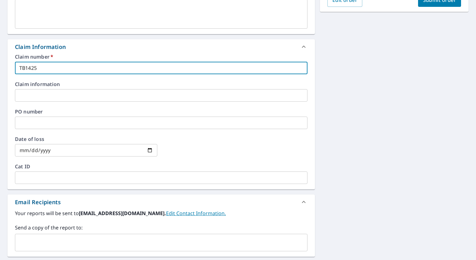 The image size is (476, 260). I want to click on label: PO number, so click(161, 112).